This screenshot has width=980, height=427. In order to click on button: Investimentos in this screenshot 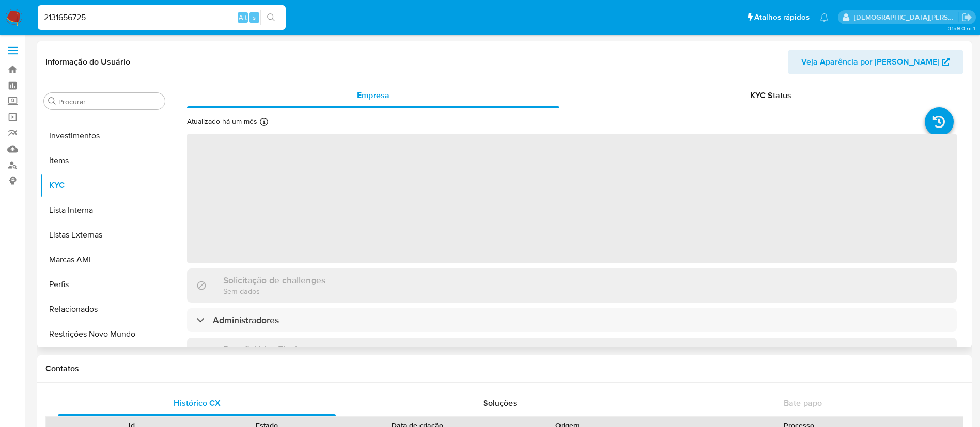, I will do `click(104, 136)`.